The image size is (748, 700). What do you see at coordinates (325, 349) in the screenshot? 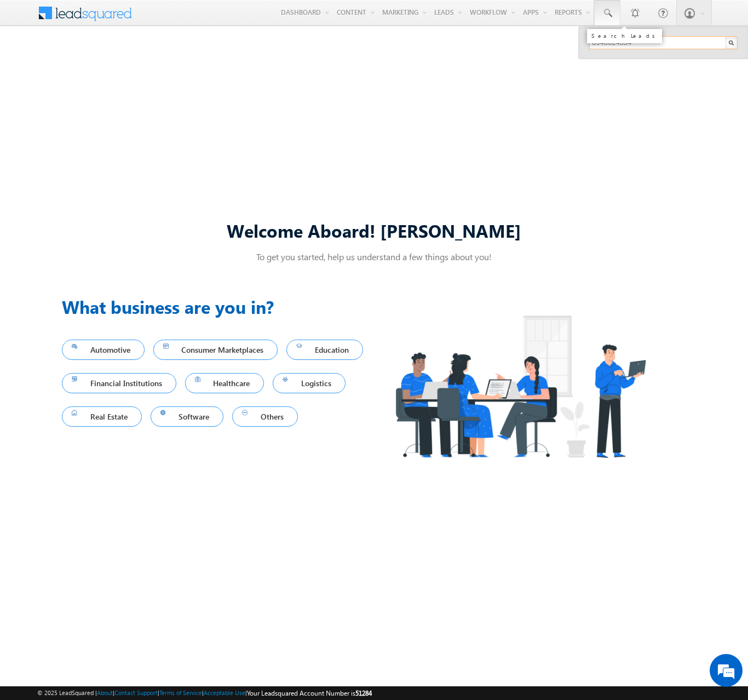
I see `span: Education` at bounding box center [325, 349].